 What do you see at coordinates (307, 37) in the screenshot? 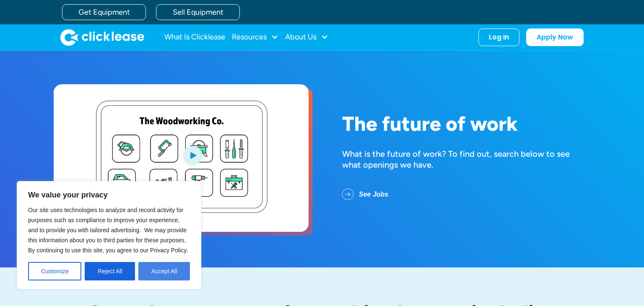
I see `div: About Us` at bounding box center [307, 37].